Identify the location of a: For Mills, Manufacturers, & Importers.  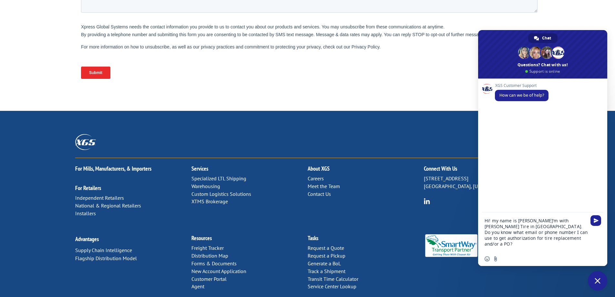
(113, 168).